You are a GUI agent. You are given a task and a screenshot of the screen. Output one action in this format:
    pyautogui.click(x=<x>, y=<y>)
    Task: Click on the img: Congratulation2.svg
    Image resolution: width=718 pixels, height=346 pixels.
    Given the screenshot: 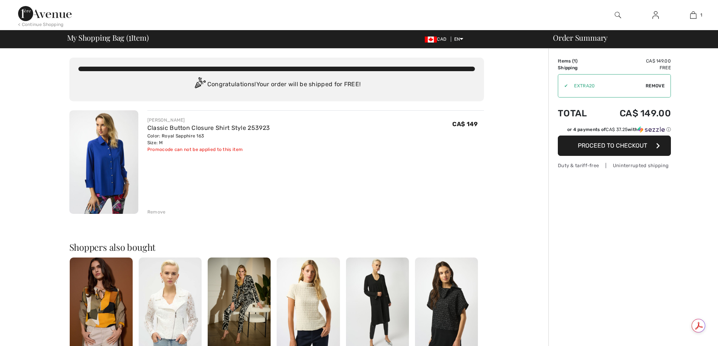 What is the action you would take?
    pyautogui.click(x=200, y=85)
    